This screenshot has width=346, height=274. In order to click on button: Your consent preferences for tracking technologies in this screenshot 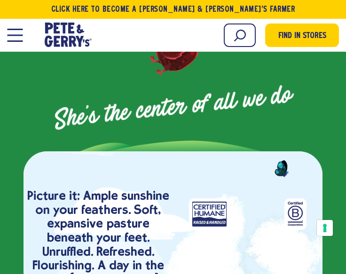, I will do `click(325, 228)`.